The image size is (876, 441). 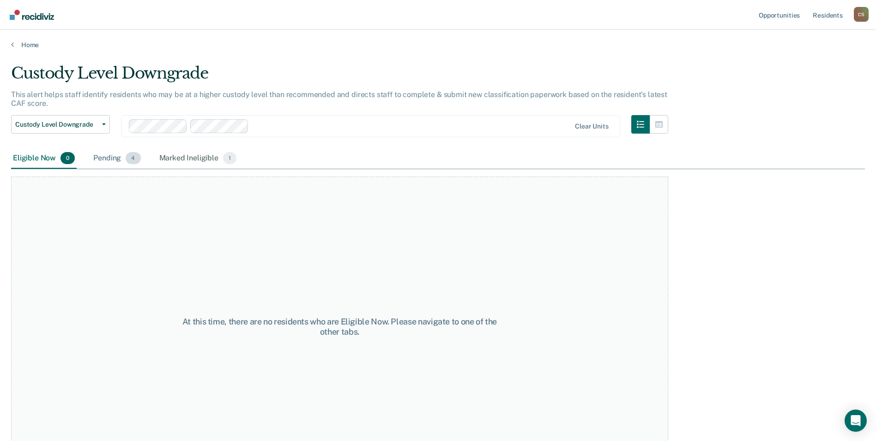 What do you see at coordinates (339, 326) in the screenshot?
I see `div: At this time, there are no residents who are Eligible Now. Please navigate to one of the other tabs.` at bounding box center [339, 326].